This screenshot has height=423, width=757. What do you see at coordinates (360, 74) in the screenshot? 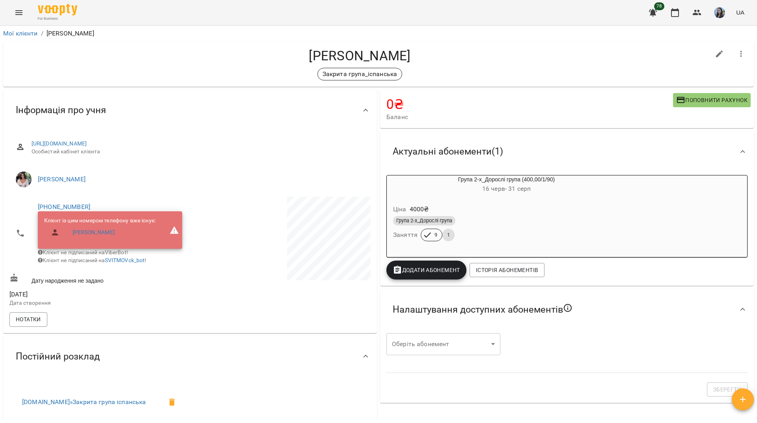
I see `p: Закрита група_іспанська` at bounding box center [360, 74].